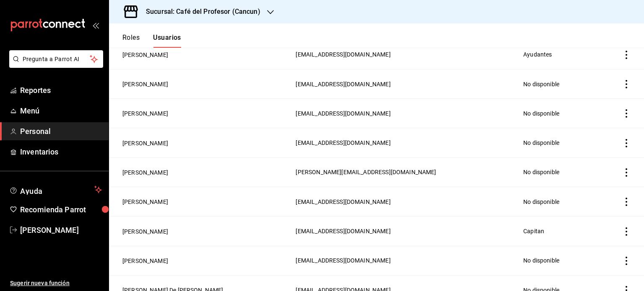 Image resolution: width=644 pixels, height=291 pixels. What do you see at coordinates (152, 41) in the screenshot?
I see `div: navigation tabs` at bounding box center [152, 41].